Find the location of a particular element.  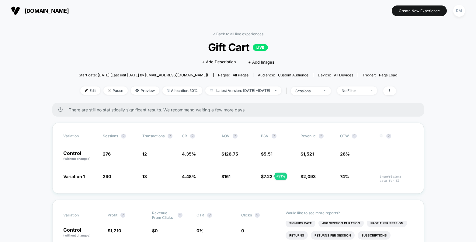

p: LIVE is located at coordinates (261, 47).